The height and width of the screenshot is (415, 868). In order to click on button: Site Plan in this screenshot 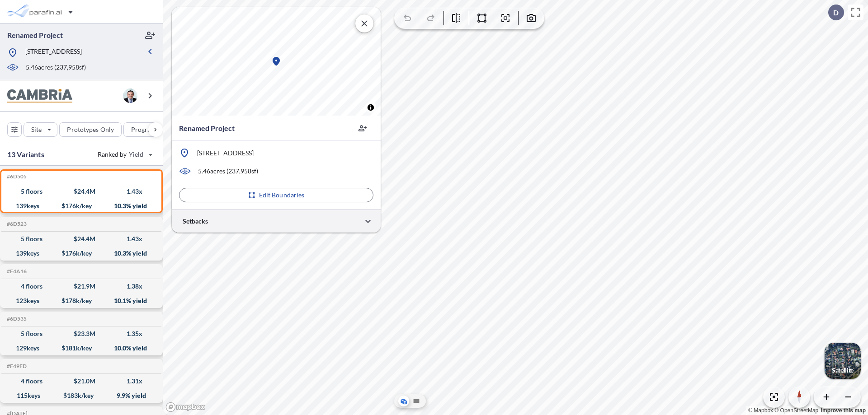, I will do `click(416, 401)`.